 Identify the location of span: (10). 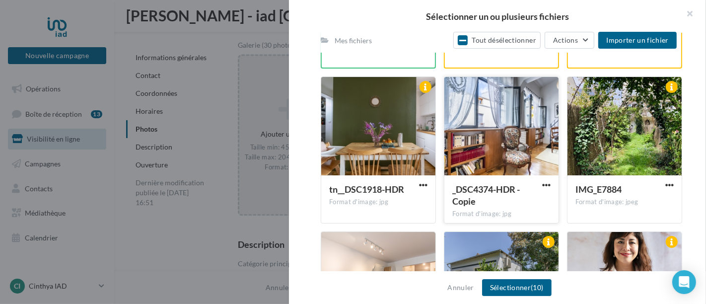
(537, 287).